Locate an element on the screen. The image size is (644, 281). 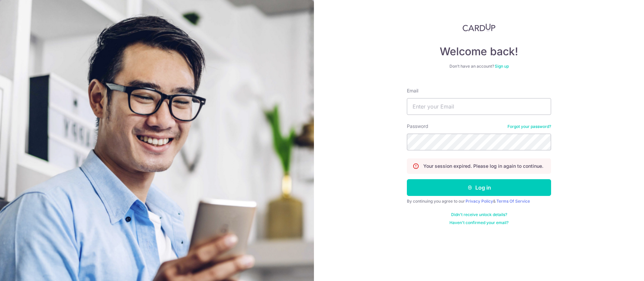
img: CardUp Logo is located at coordinates (479, 28).